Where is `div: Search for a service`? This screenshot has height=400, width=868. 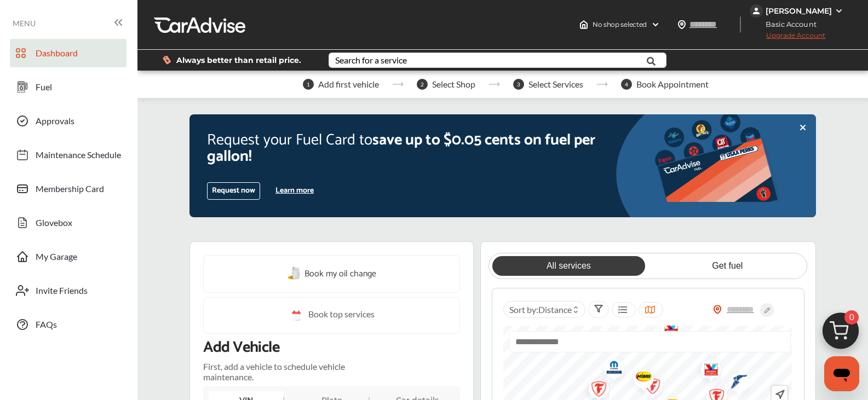
div: Search for a service is located at coordinates (371, 60).